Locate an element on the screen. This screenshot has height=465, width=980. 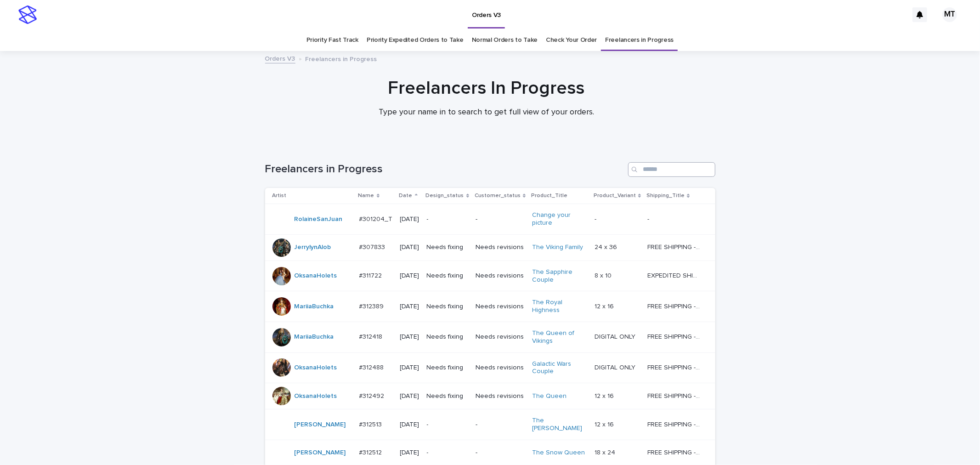
a: Freelancers in Progress is located at coordinates (639, 40).